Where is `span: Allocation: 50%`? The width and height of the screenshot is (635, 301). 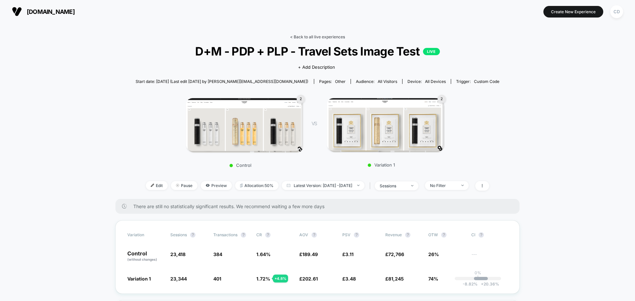 span: Allocation: 50% is located at coordinates (257, 185).